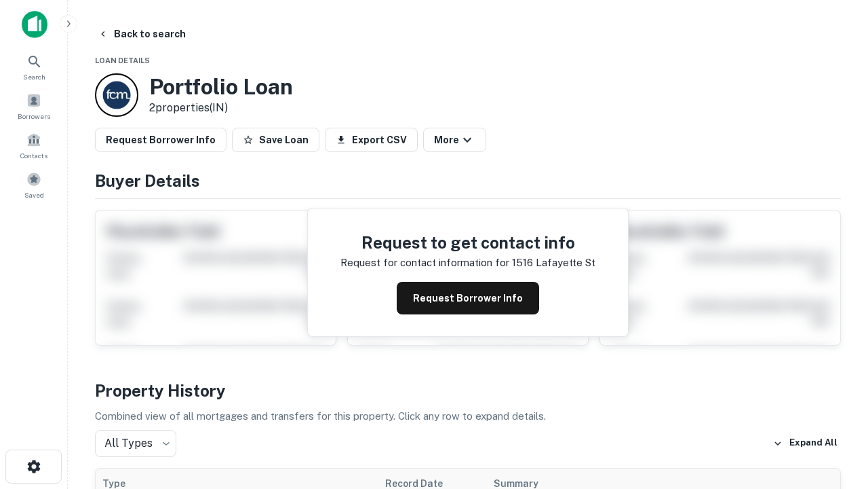  I want to click on a: Search, so click(34, 67).